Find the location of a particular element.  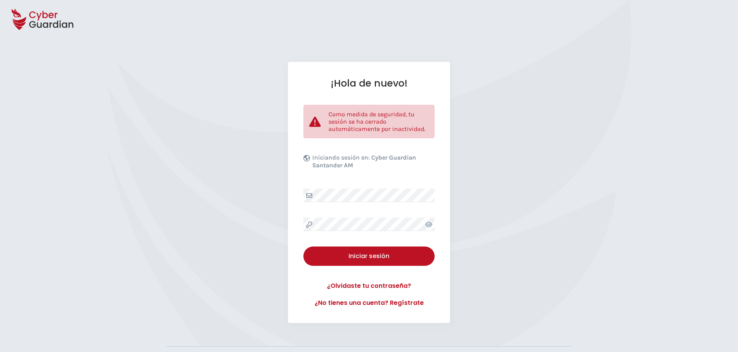

a: ¿Olvidaste tu contraseña? is located at coordinates (369, 286).